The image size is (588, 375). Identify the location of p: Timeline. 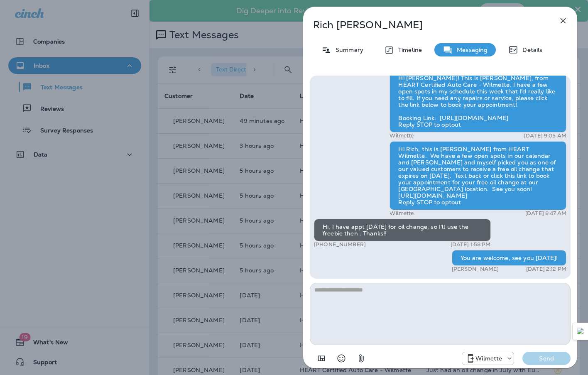
(408, 50).